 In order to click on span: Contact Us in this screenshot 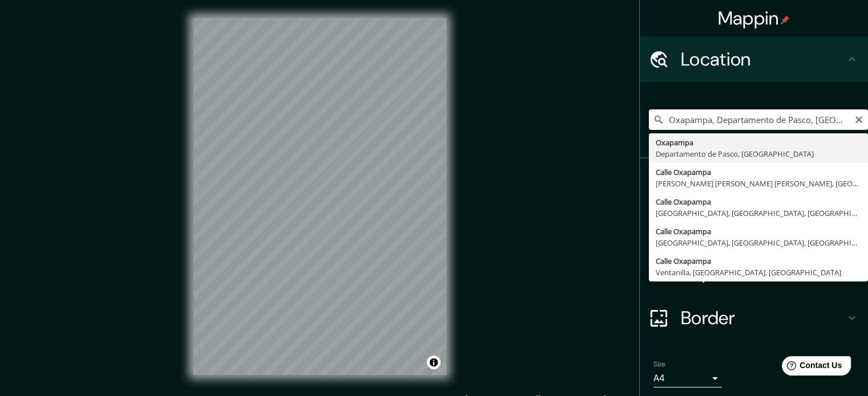, I will do `click(54, 13)`.